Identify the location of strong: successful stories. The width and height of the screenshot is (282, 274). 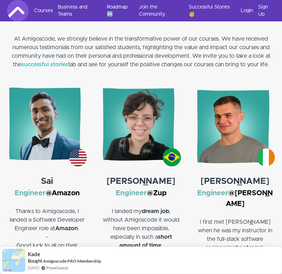
(45, 65).